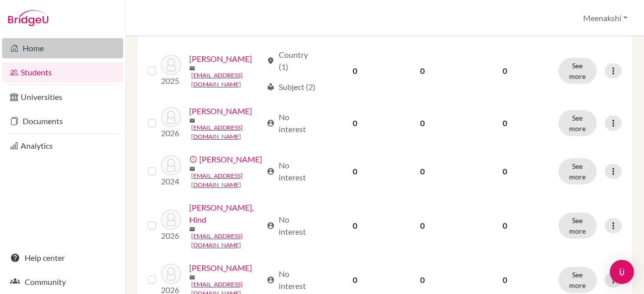 The height and width of the screenshot is (294, 644). What do you see at coordinates (62, 258) in the screenshot?
I see `a: Help center` at bounding box center [62, 258].